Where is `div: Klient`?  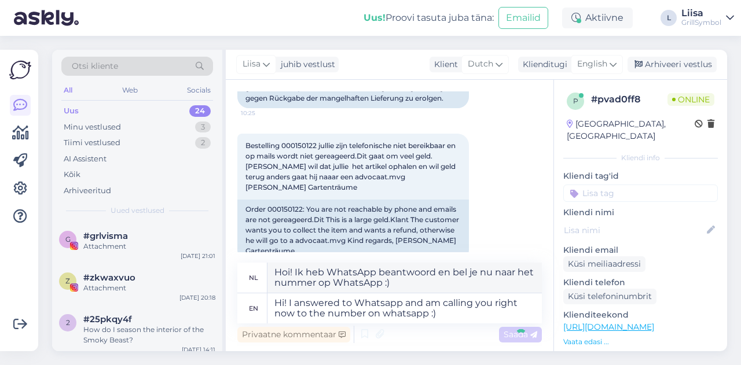 div: Klient is located at coordinates (444, 64).